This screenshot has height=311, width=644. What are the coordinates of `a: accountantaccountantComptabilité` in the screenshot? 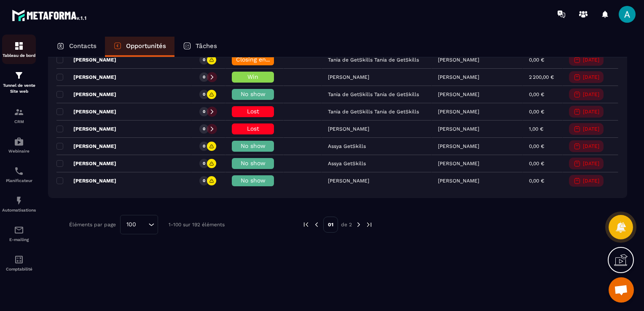 It's located at (19, 263).